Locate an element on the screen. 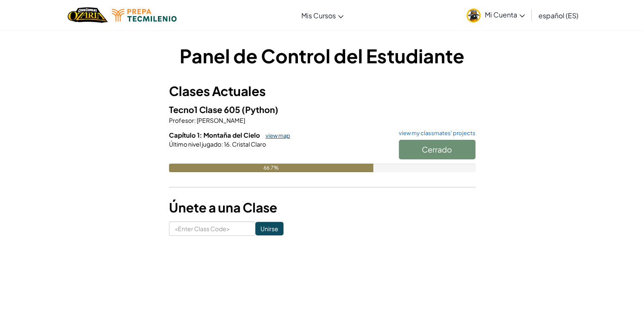 The height and width of the screenshot is (317, 644). span: español (ES) is located at coordinates (558, 15).